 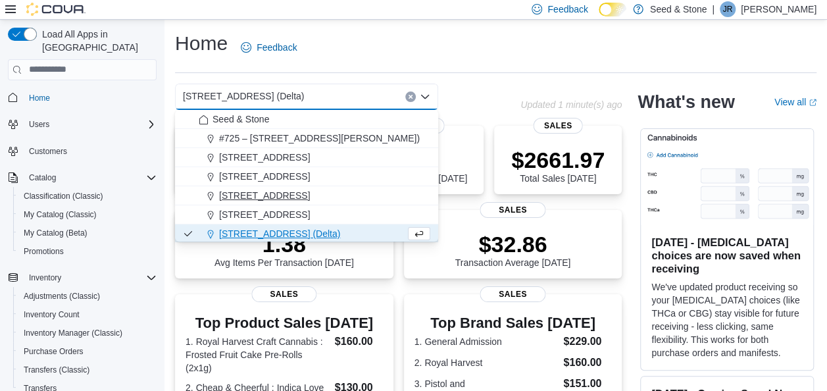 I want to click on button: My Catalog (Beta), so click(x=88, y=233).